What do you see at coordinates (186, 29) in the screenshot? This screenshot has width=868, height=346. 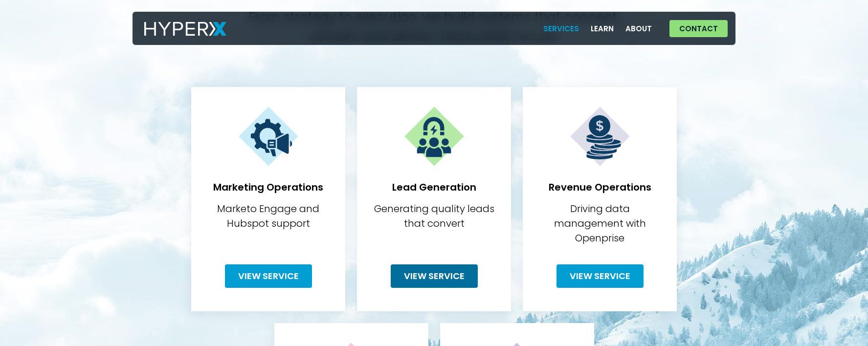 I see `img: HyperX Logo` at bounding box center [186, 29].